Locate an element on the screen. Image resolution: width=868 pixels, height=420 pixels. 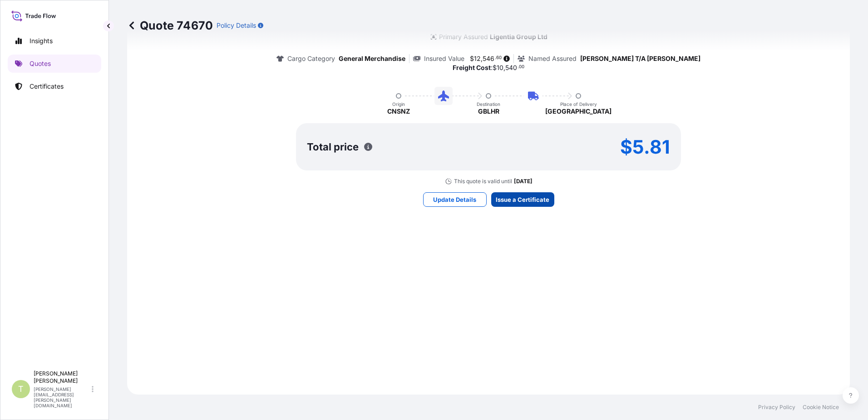
span: 546 is located at coordinates (488, 59).